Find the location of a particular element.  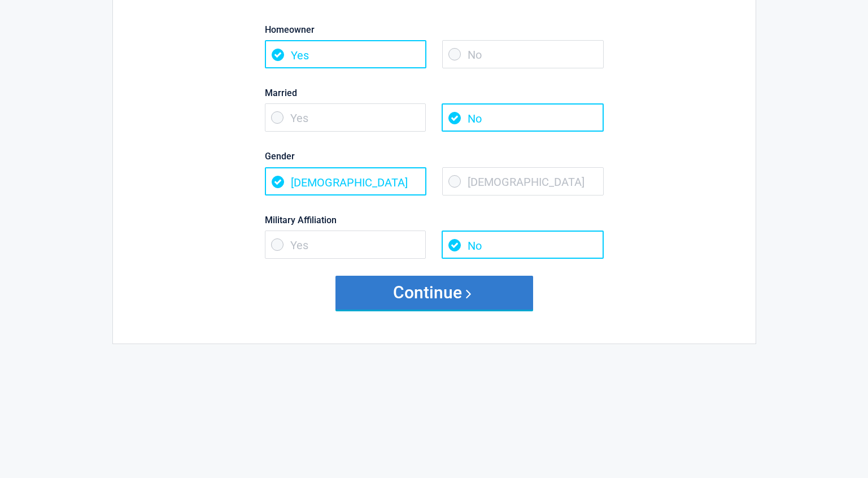

label: Married is located at coordinates (434, 92).